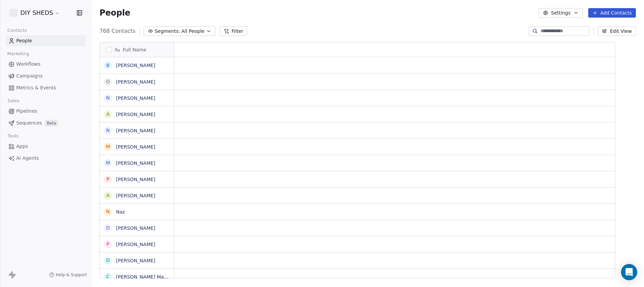 The height and width of the screenshot is (287, 644). Describe the element at coordinates (137, 49) in the screenshot. I see `div: Full Name` at that location.